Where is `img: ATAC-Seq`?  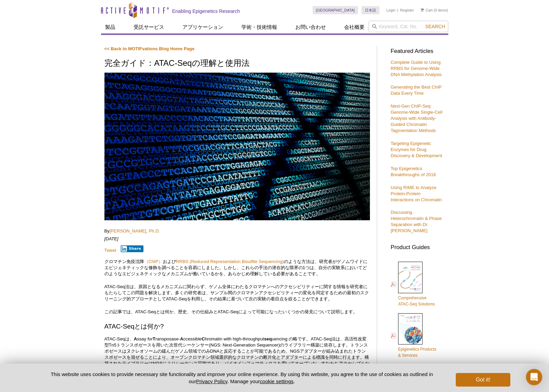
img: ATAC-Seq is located at coordinates (237, 146).